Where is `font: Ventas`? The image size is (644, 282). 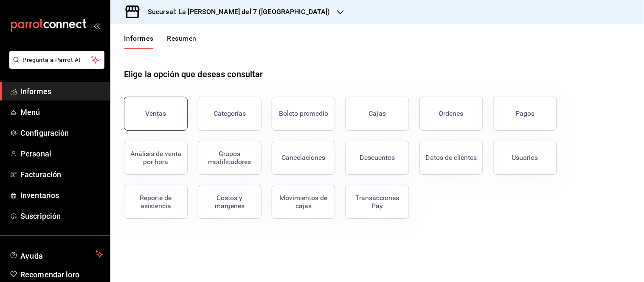 font: Ventas is located at coordinates (156, 113).